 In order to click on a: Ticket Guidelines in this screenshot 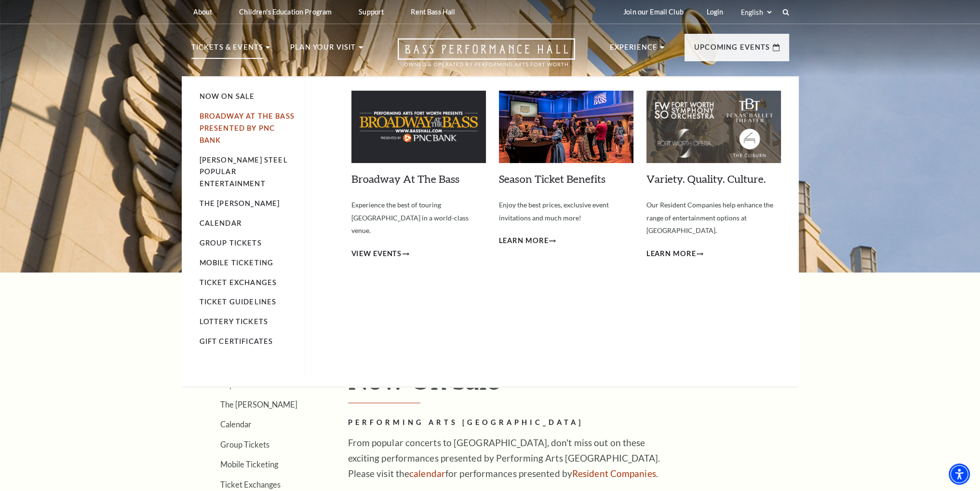, I will do `click(238, 301)`.